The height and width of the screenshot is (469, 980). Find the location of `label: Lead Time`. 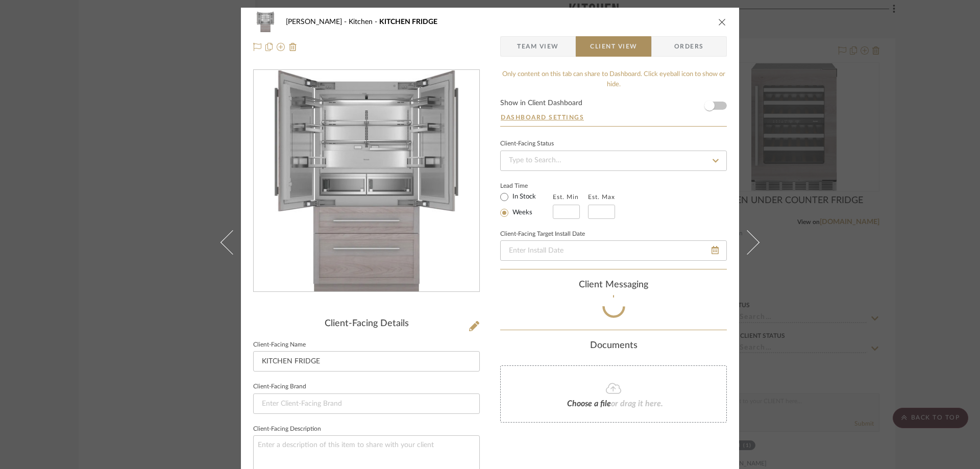

label: Lead Time is located at coordinates (526, 186).